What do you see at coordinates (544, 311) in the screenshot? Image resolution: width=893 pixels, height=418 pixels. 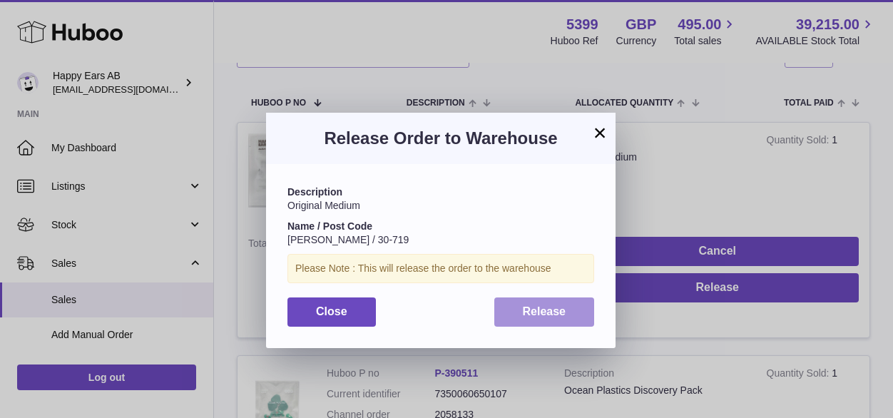 I see `span: Release` at bounding box center [544, 311].